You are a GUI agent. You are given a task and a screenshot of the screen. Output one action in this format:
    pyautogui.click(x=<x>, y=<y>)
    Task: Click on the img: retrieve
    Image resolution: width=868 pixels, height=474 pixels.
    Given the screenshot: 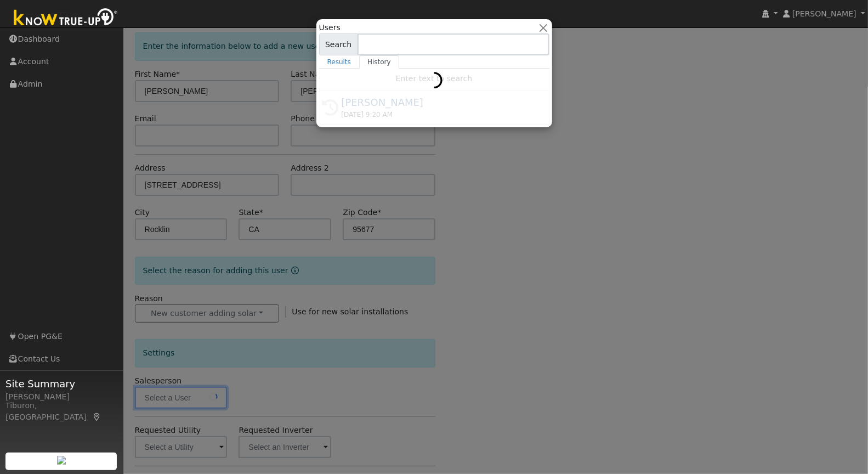 What is the action you would take?
    pyautogui.click(x=62, y=460)
    